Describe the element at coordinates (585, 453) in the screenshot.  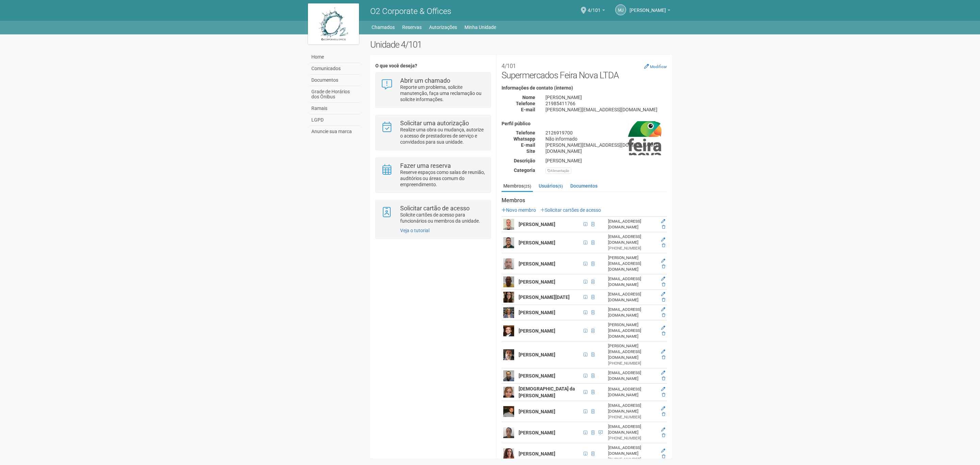
I see `span: CPF 904.946.957-49` at that location.